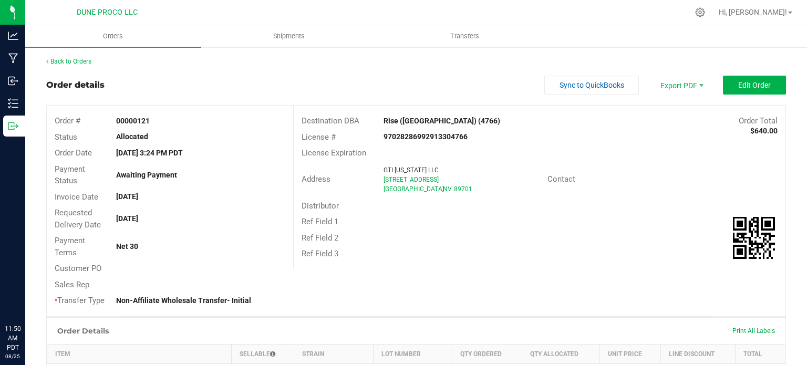 This screenshot has width=807, height=365. Describe the element at coordinates (113, 36) in the screenshot. I see `a: Orders` at that location.